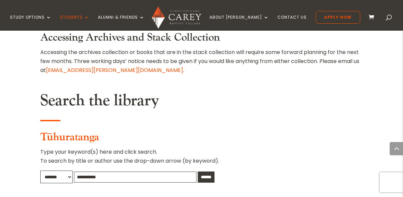  Describe the element at coordinates (338, 17) in the screenshot. I see `a: Apply Now` at that location.